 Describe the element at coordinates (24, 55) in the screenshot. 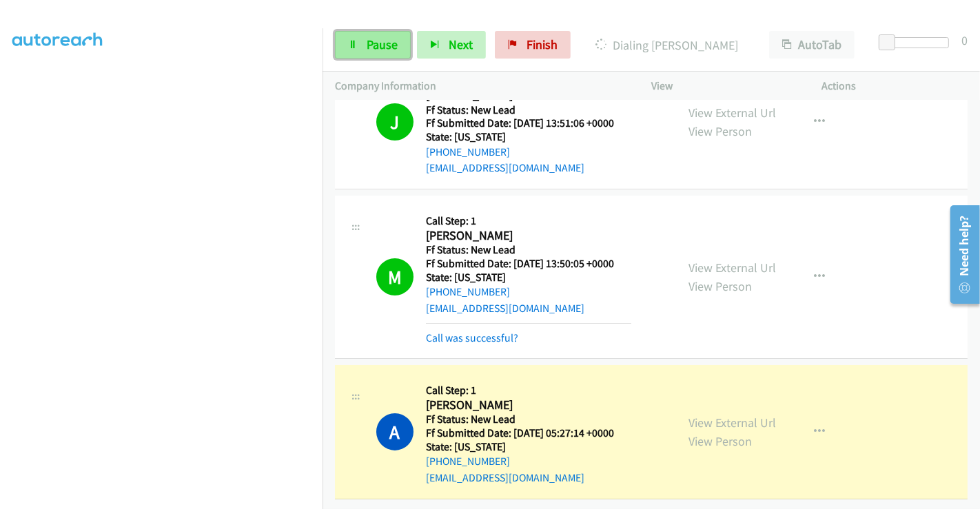

I see `div: Open Resource Center` at that location.